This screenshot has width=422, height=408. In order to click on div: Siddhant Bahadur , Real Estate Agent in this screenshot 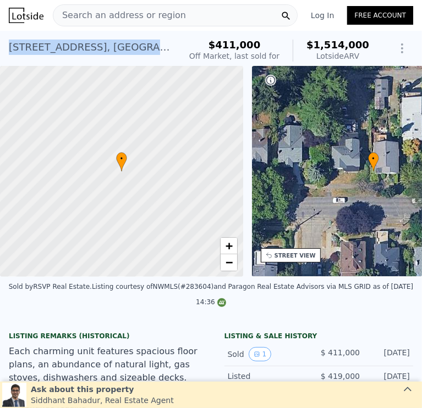, I will do `click(102, 401)`.